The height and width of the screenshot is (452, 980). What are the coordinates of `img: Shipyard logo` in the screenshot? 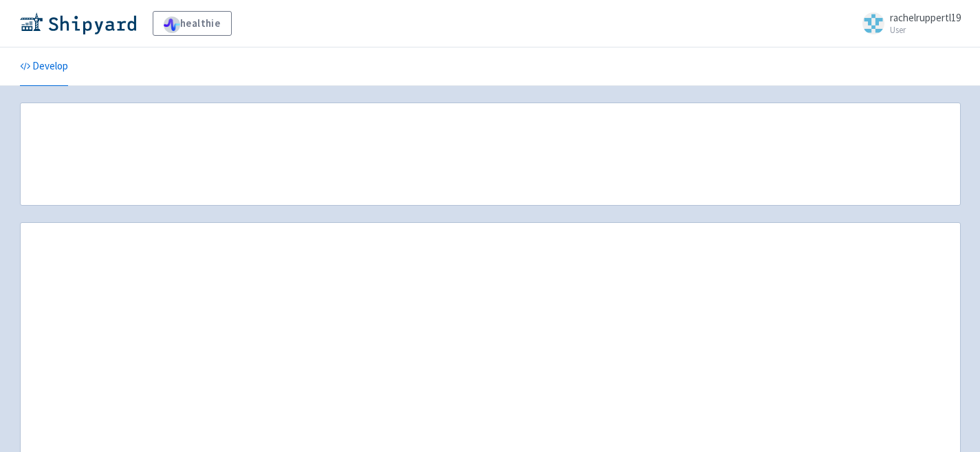 It's located at (78, 23).